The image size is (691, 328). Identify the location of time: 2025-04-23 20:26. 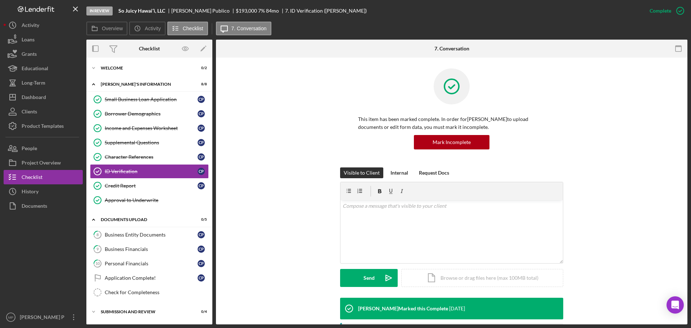
(457, 308).